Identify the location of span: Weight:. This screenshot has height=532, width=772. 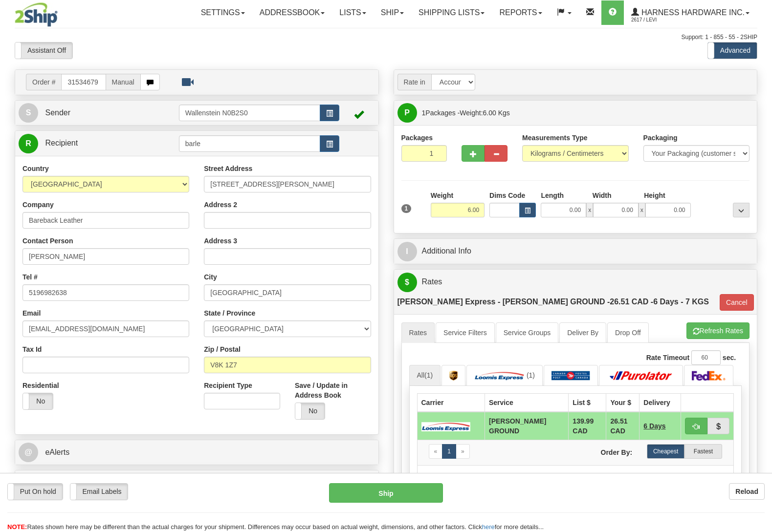
(484, 113).